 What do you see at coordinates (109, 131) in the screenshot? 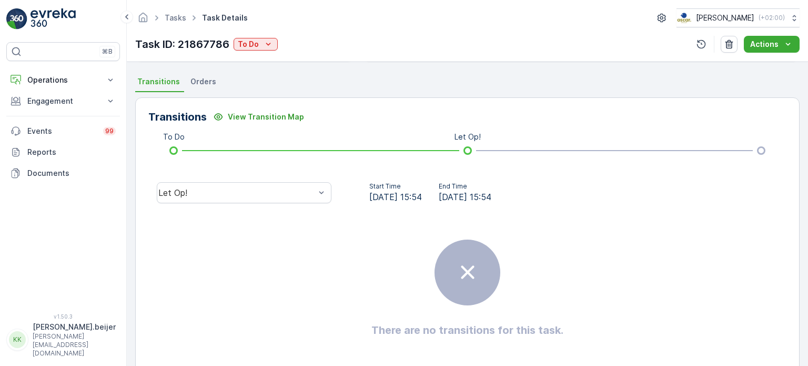
I see `p: 99` at bounding box center [109, 131].